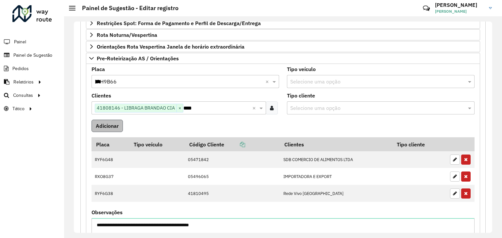 The height and width of the screenshot is (238, 502). I want to click on td: IMPORTADORA E EXPORT, so click(336, 177).